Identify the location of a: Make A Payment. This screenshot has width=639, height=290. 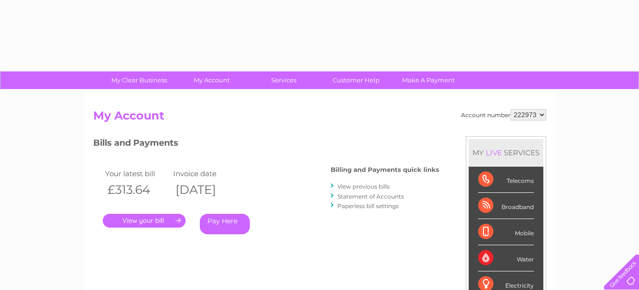
(428, 80).